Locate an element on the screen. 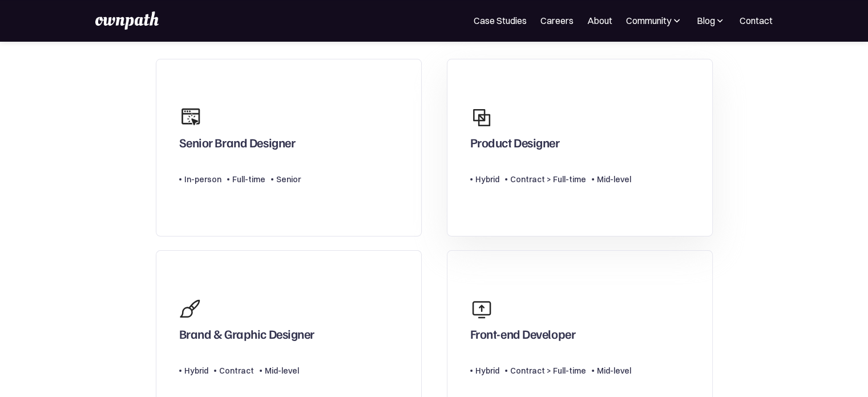 This screenshot has height=397, width=868. div: Product Designer is located at coordinates (515, 145).